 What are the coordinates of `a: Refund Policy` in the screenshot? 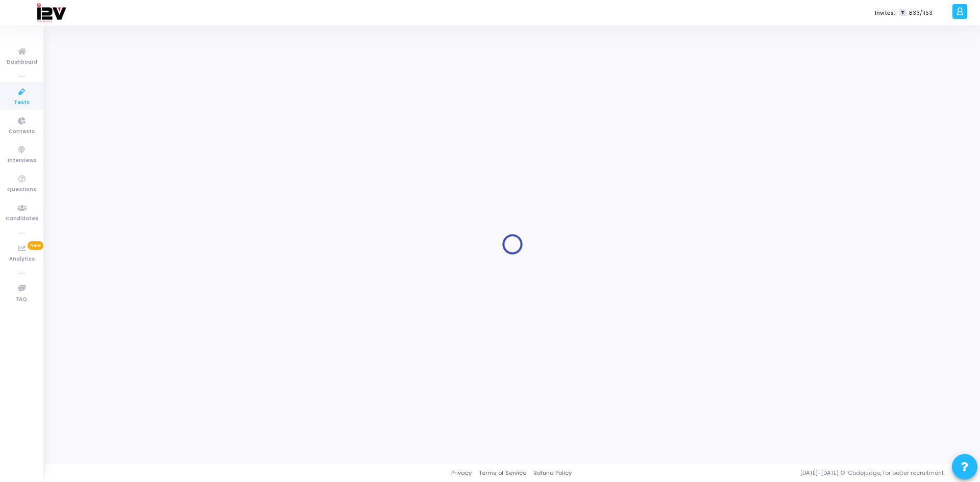 It's located at (552, 473).